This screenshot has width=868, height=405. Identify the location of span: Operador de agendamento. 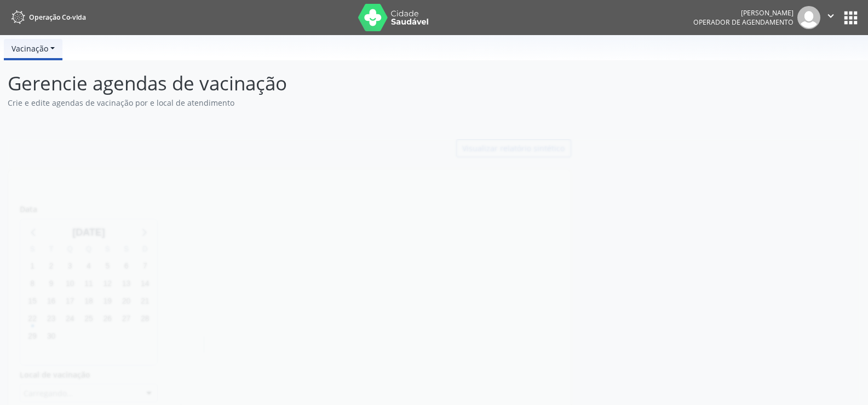
(743, 22).